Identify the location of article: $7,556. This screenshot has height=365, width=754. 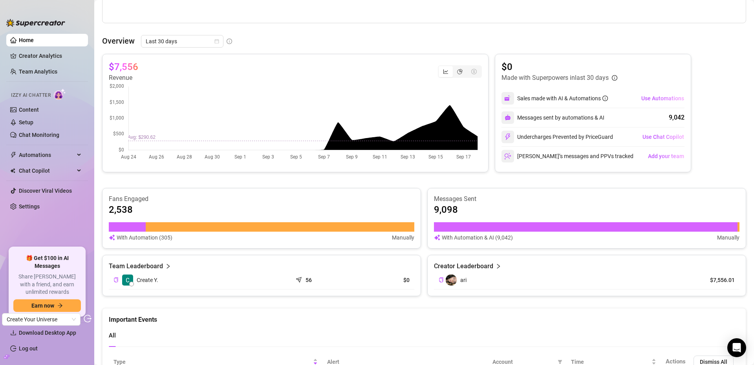
(123, 67).